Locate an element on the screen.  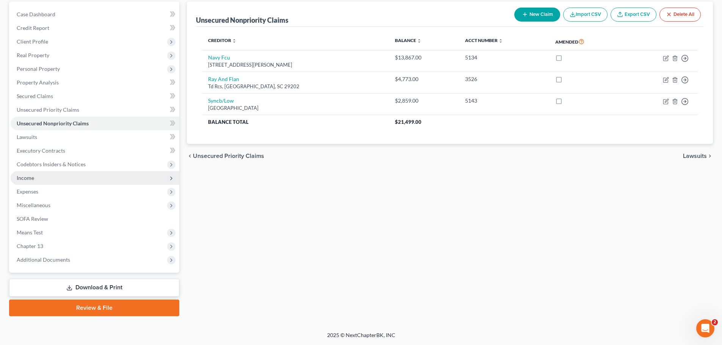
div: 2025 © NextChapterBK, INC is located at coordinates (361, 339).